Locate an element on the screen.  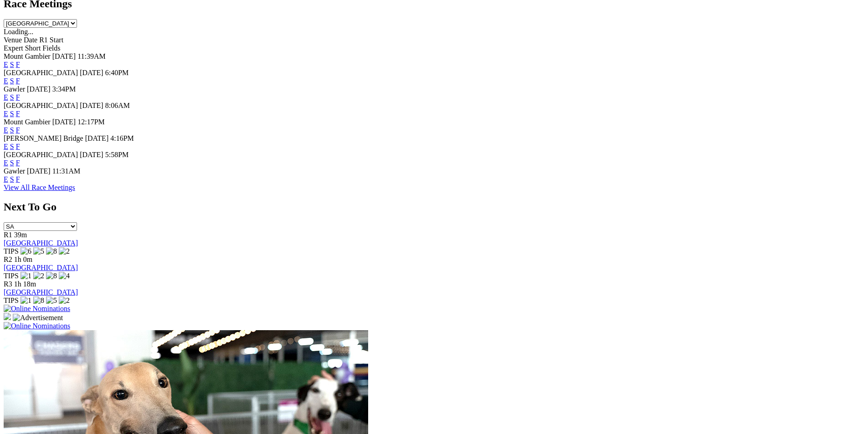
span: R3 is located at coordinates (8, 284).